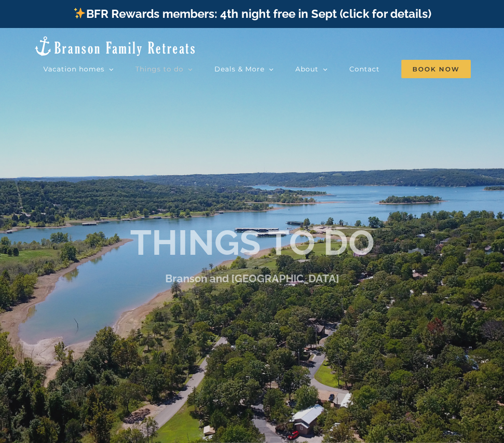 The height and width of the screenshot is (443, 504). I want to click on a: Contact, so click(364, 69).